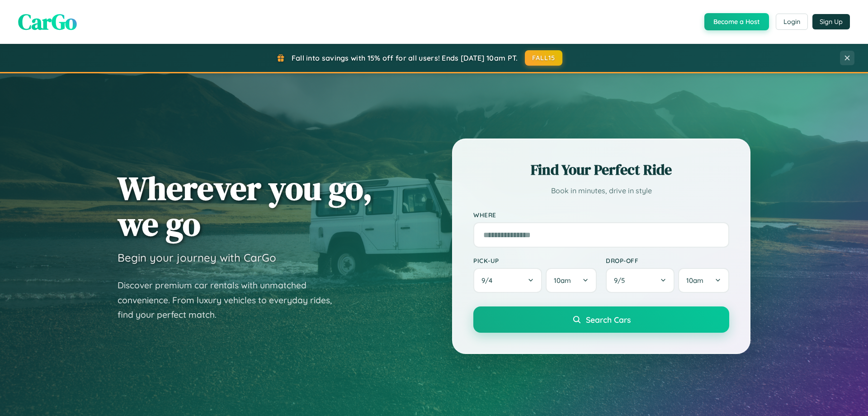  What do you see at coordinates (668, 260) in the screenshot?
I see `label: Drop-off` at bounding box center [668, 260].